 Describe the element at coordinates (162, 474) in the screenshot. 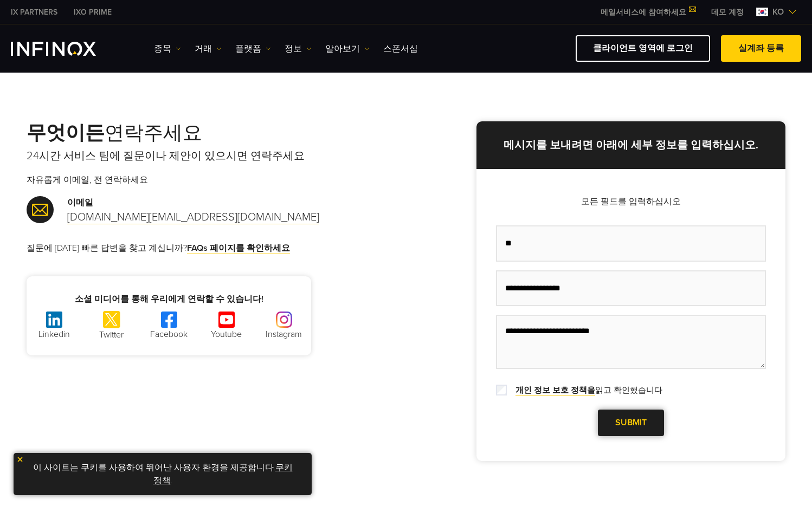

I see `p: 이 사이트는 쿠키를 사용하여 뛰어난 사용자 환경을 제공합니다. .` at that location.